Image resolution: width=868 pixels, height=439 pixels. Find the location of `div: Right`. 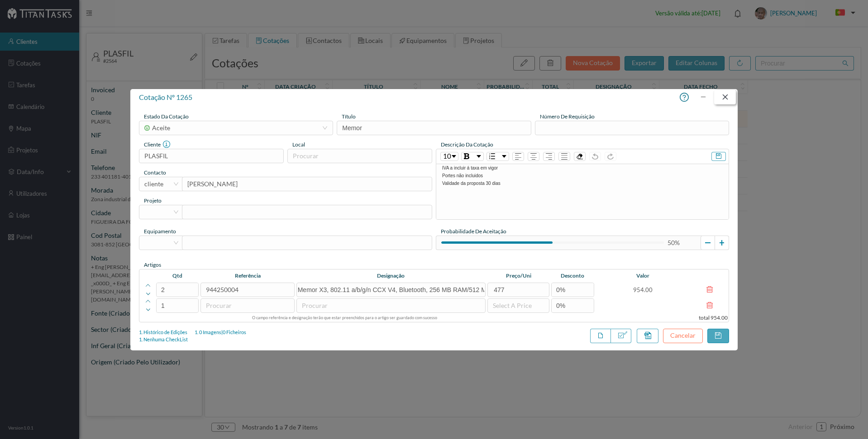

div: Right is located at coordinates (549, 157).